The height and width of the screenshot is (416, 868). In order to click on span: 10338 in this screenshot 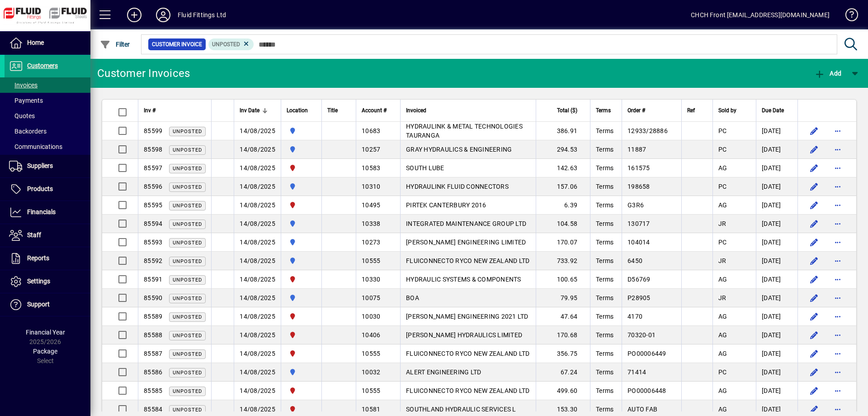, I will do `click(371, 223)`.